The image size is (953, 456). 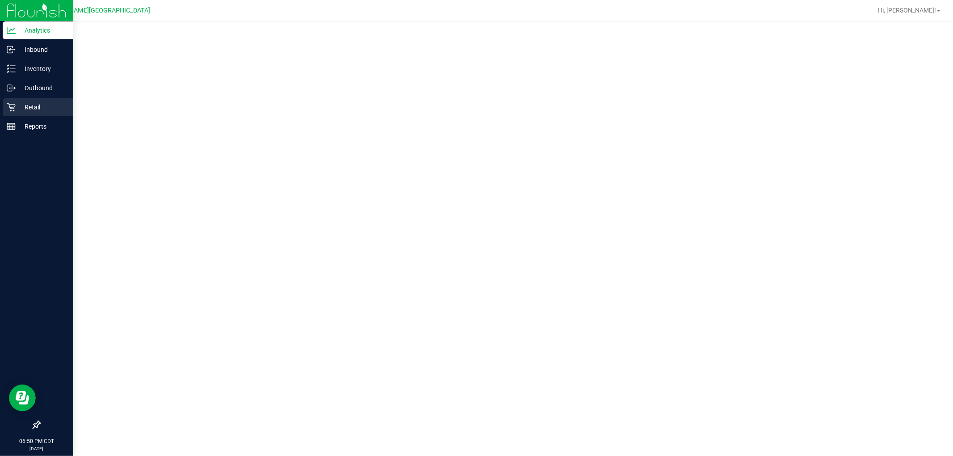 What do you see at coordinates (42, 107) in the screenshot?
I see `p: Retail` at bounding box center [42, 107].